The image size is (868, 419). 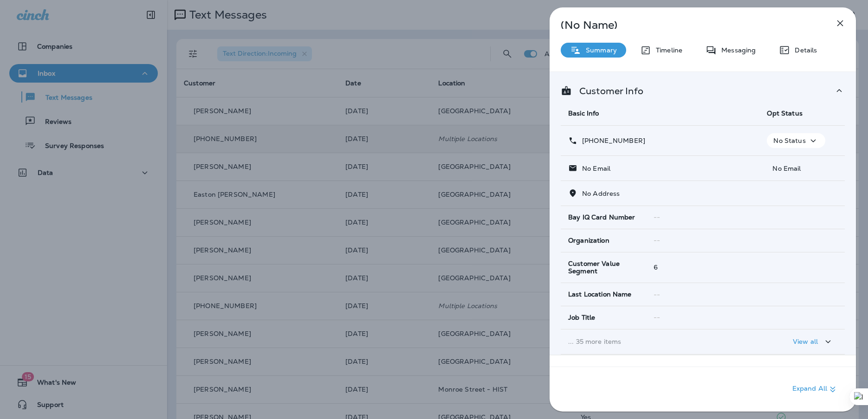 What do you see at coordinates (815, 389) in the screenshot?
I see `button: Expand All` at bounding box center [815, 389].